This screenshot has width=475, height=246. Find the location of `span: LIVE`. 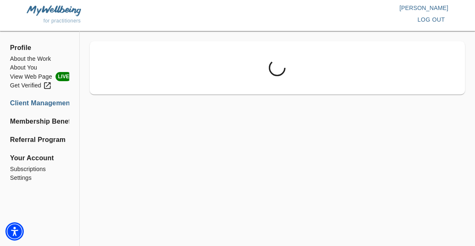

span: LIVE is located at coordinates (63, 77).